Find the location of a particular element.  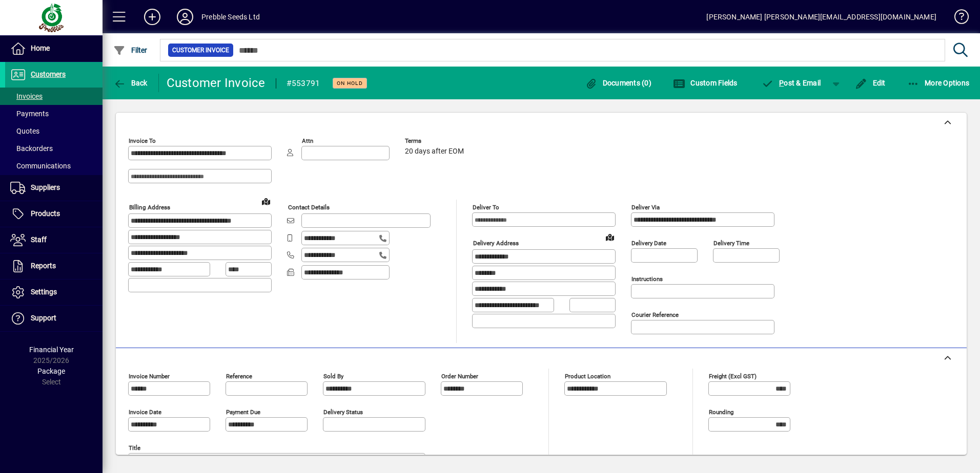

mat-label: Invoice To is located at coordinates (142, 141).